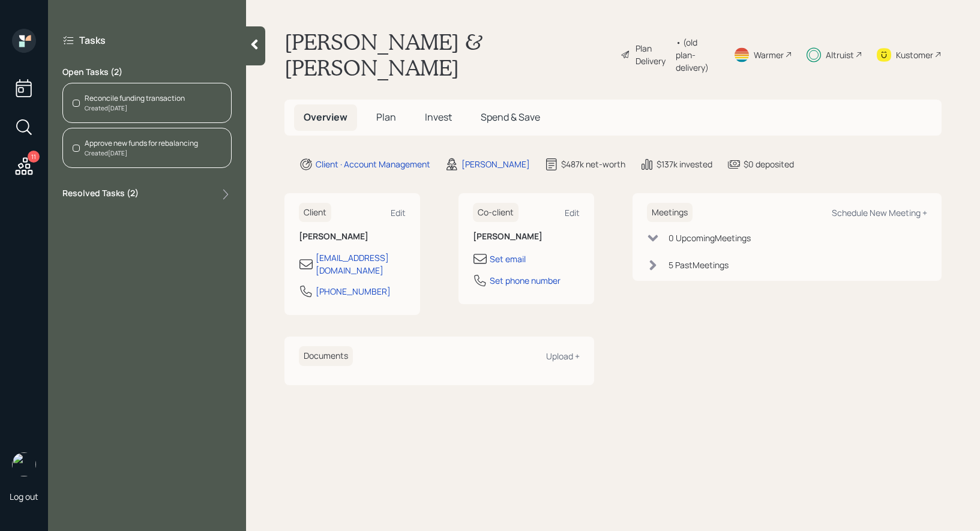 This screenshot has width=980, height=531. What do you see at coordinates (372, 164) in the screenshot?
I see `div: Client · Account Management` at bounding box center [372, 164].